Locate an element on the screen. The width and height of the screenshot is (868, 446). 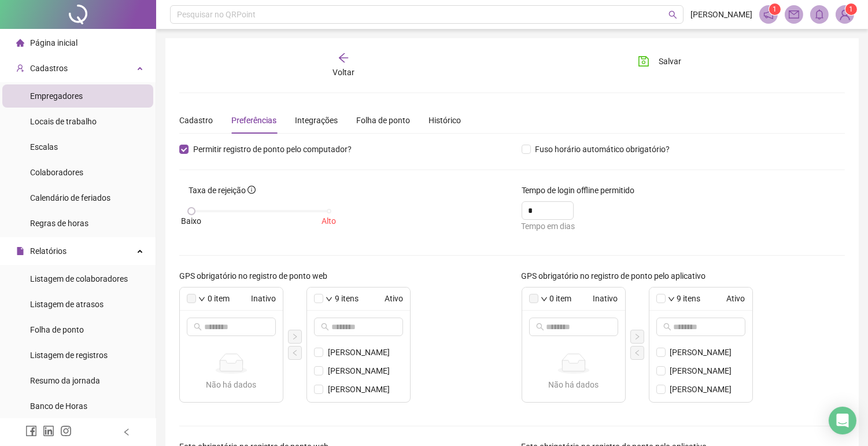
span: Escalas is located at coordinates (44, 147).